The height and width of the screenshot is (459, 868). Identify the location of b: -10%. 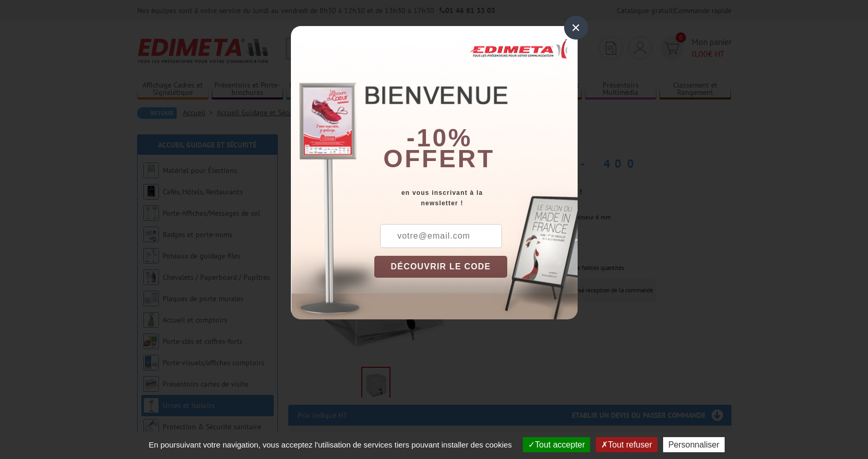
(440, 138).